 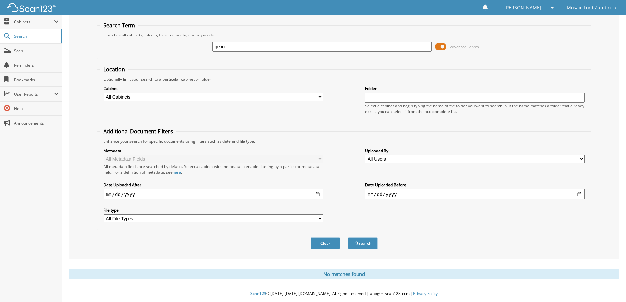 What do you see at coordinates (213, 150) in the screenshot?
I see `label: Metadata` at bounding box center [213, 150].